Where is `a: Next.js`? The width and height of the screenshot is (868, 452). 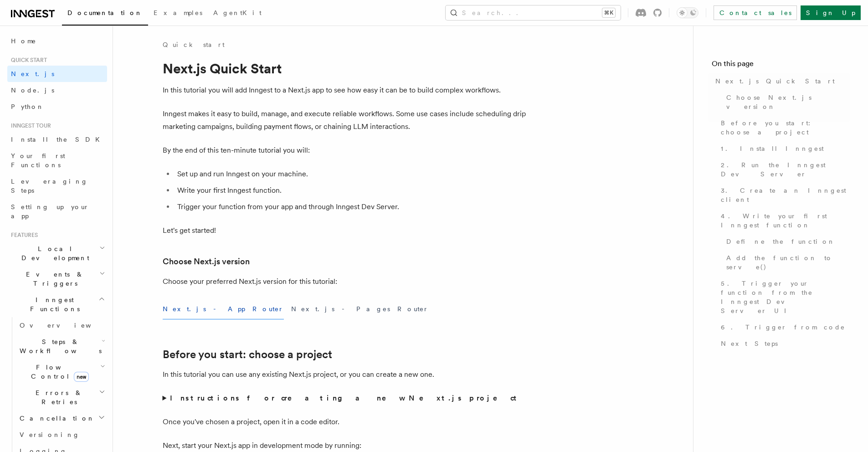
a: Next.js is located at coordinates (57, 74).